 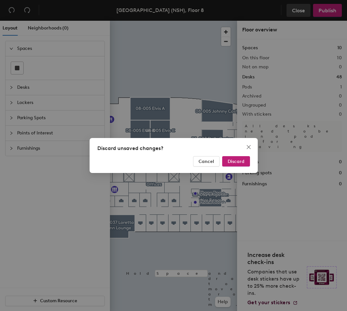 I want to click on div: Discard unsaved changes?, so click(x=174, y=148).